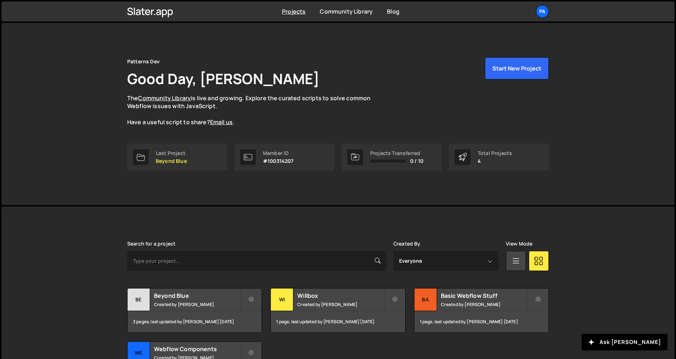 Image resolution: width=676 pixels, height=359 pixels. Describe the element at coordinates (519, 243) in the screenshot. I see `label: View Mode` at that location.